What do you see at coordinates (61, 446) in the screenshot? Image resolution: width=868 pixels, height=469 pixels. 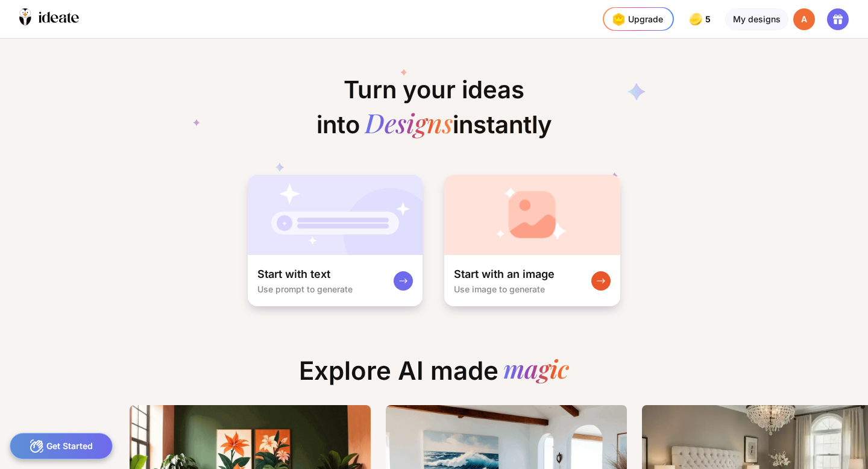 I see `div: Get Started` at bounding box center [61, 446].